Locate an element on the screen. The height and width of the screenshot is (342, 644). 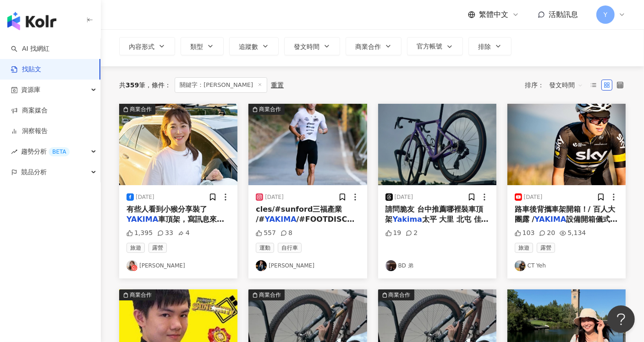
span: 車頂架，寫訊息來問：「為什麼還要裝一個車邊帳呢？」 自從兒子出生，生活型態與模式都改變了！汽車後座要裝兒童安全座椅，不能完全打平，外出騎單車或露營，就佔掉大部分的車內收納空間，還好有 is located at coordinates (178, 250).